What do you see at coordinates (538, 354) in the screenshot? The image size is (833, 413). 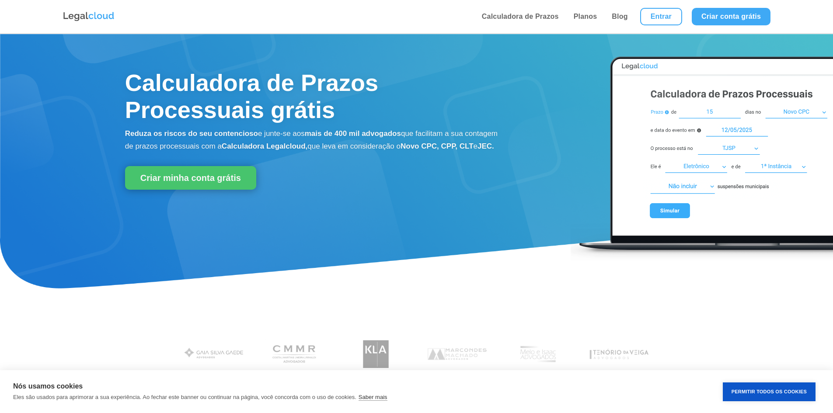 I see `img: Profissionais do escritório Melo e Isaac Advogados utilizam a Legalcloud` at bounding box center [538, 354].